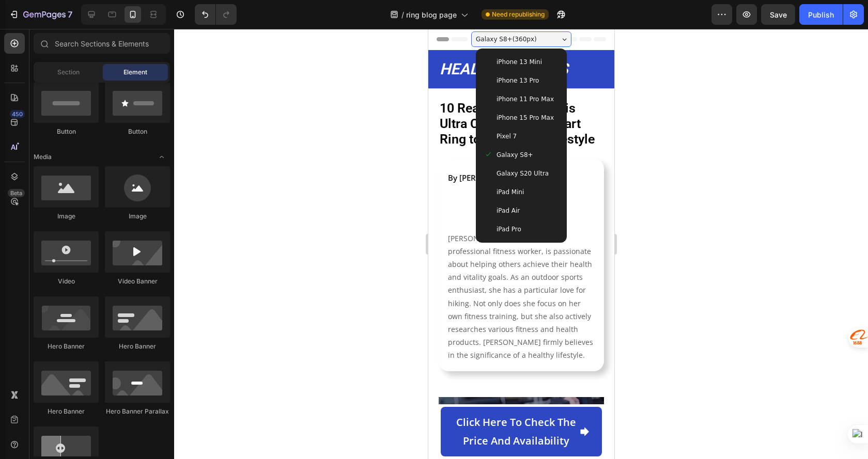 The width and height of the screenshot is (868, 459). I want to click on span: Galaxy S20 Ultra, so click(94, 145).